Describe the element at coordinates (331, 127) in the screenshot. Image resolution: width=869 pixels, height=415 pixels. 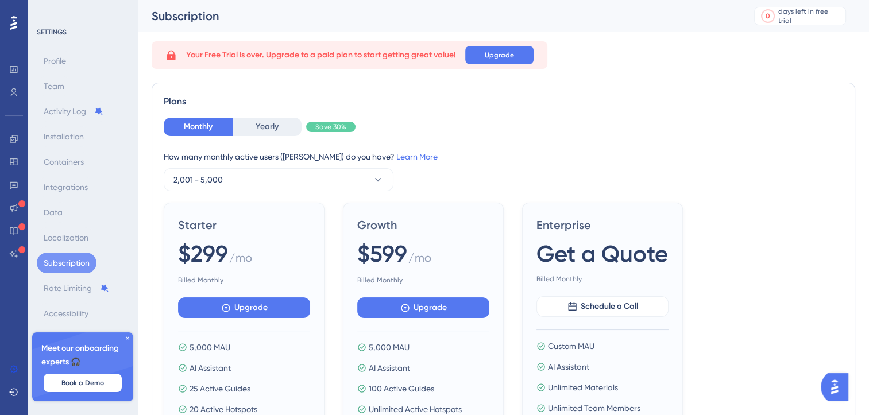
I see `span: Save 30%` at that location.